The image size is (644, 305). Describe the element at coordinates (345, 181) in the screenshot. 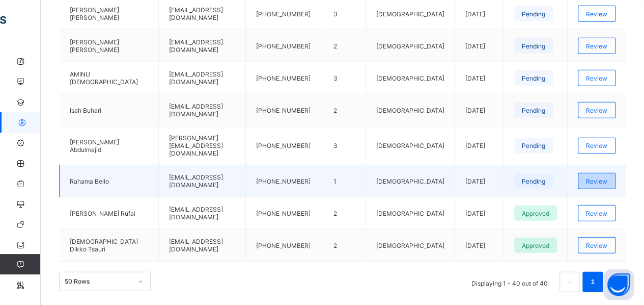

I see `td: 1` at that location.